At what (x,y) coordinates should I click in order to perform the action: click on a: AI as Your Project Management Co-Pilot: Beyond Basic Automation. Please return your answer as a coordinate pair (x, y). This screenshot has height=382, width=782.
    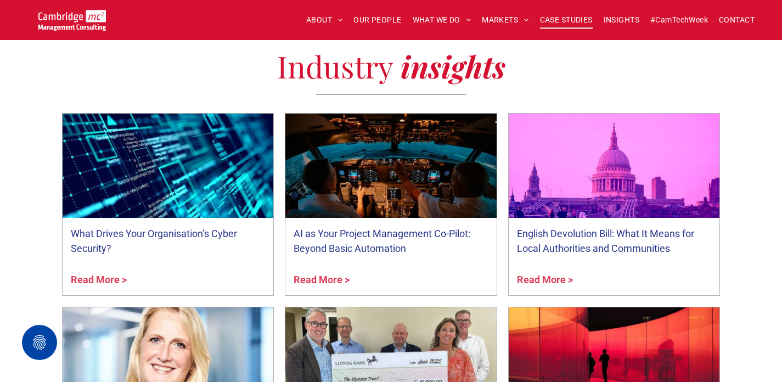
    Looking at the image, I should click on (391, 241).